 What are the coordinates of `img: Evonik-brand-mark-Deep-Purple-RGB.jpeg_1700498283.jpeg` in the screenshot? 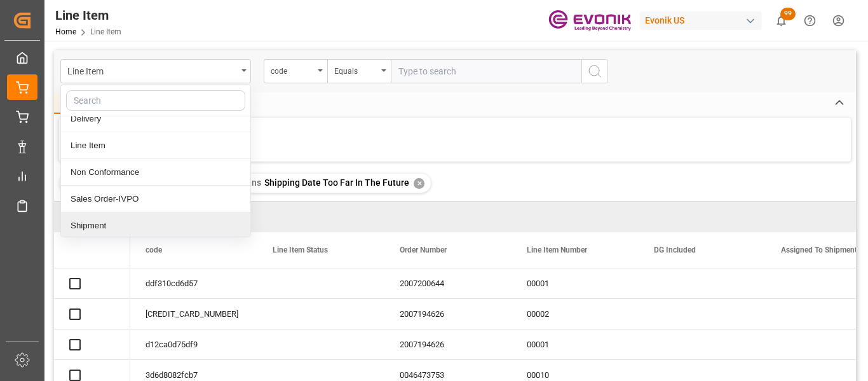 It's located at (590, 20).